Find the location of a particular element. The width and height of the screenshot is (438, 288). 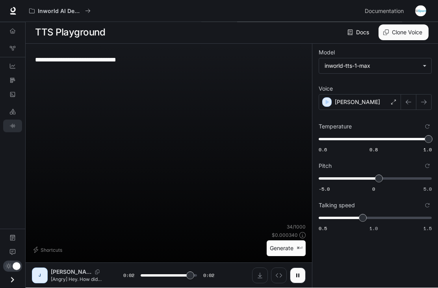

button: All workspaces is located at coordinates (60, 11).